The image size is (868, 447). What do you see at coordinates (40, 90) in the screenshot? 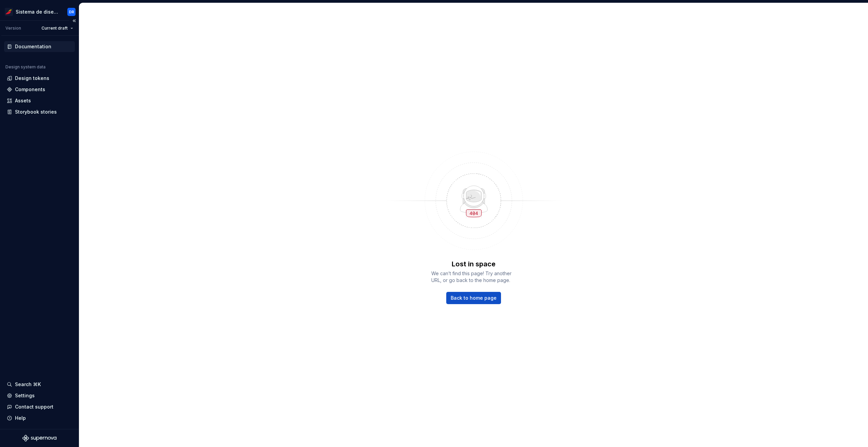
I see `a: Components` at bounding box center [40, 90].